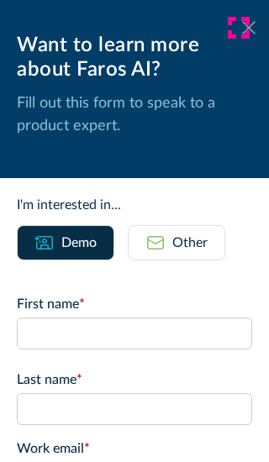  I want to click on div: Other, so click(190, 243).